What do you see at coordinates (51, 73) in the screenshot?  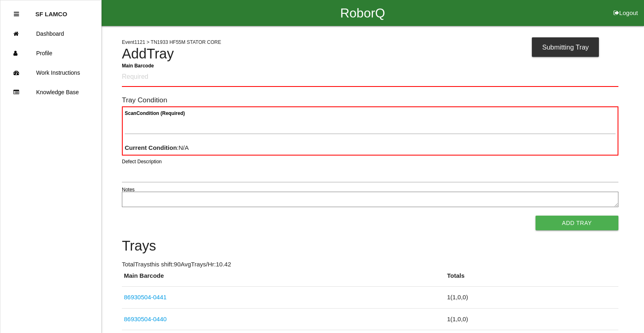 I see `a: Work Instructions` at bounding box center [51, 73].